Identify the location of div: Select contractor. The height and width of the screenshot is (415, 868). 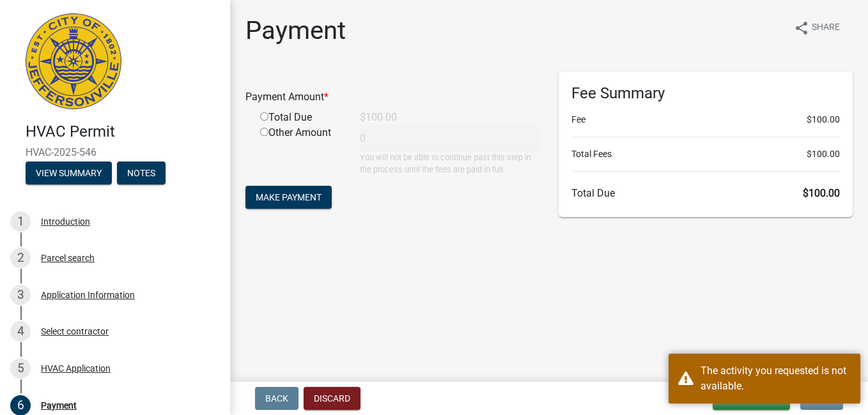
(75, 331).